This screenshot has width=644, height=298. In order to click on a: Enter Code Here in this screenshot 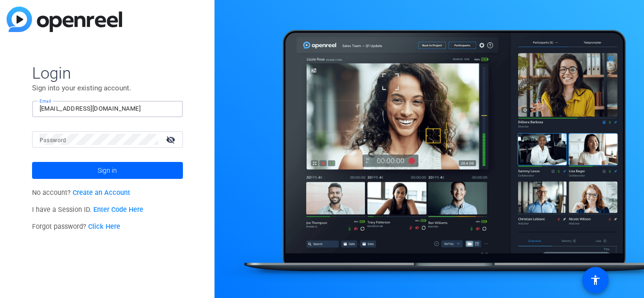, I will do `click(118, 210)`.